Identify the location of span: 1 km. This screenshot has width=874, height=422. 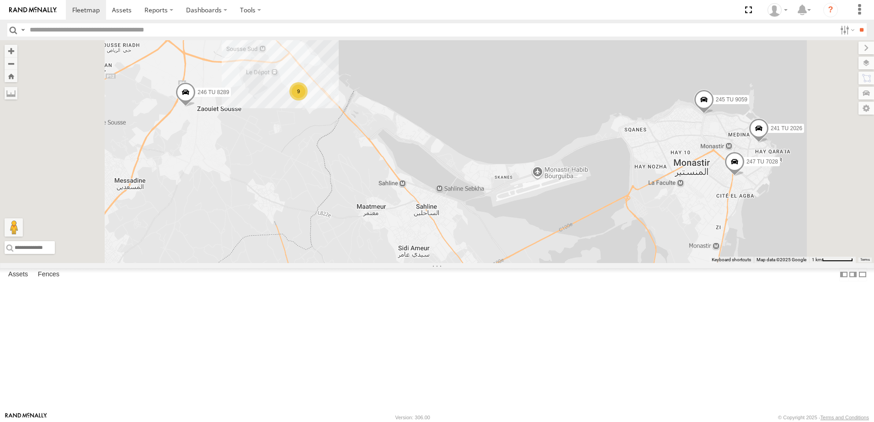
(817, 260).